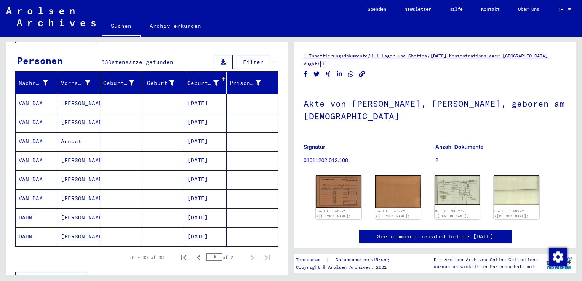 Image resolution: width=582 pixels, height=281 pixels. What do you see at coordinates (486, 260) in the screenshot?
I see `p: Die Arolsen Archives Online-Collections` at bounding box center [486, 260].